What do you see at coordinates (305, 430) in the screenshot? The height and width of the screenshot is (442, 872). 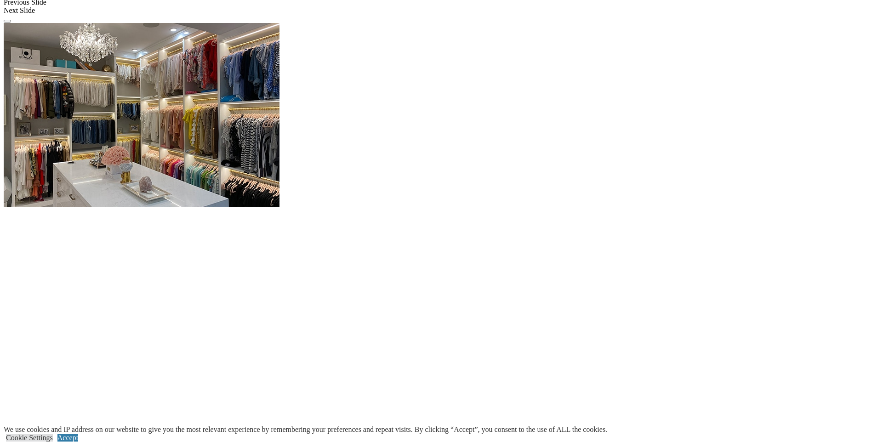 I see `div: We use cookies and IP address on our website to give you the most relevant experience by remember...` at bounding box center [305, 430].